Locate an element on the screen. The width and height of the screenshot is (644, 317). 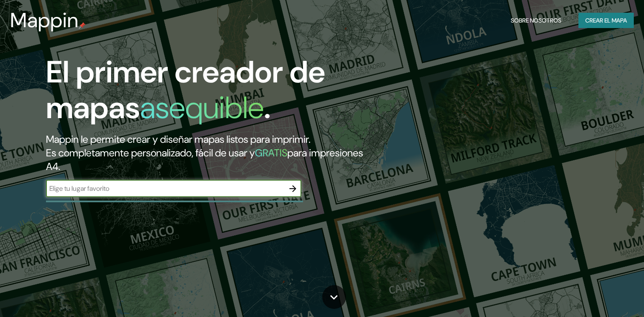
button: Crear el mapa is located at coordinates (606, 20).